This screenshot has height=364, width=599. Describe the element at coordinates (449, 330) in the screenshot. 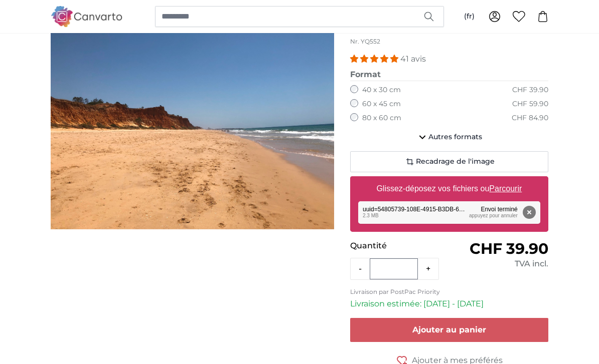

I see `button: Ajouter au panier` at that location.